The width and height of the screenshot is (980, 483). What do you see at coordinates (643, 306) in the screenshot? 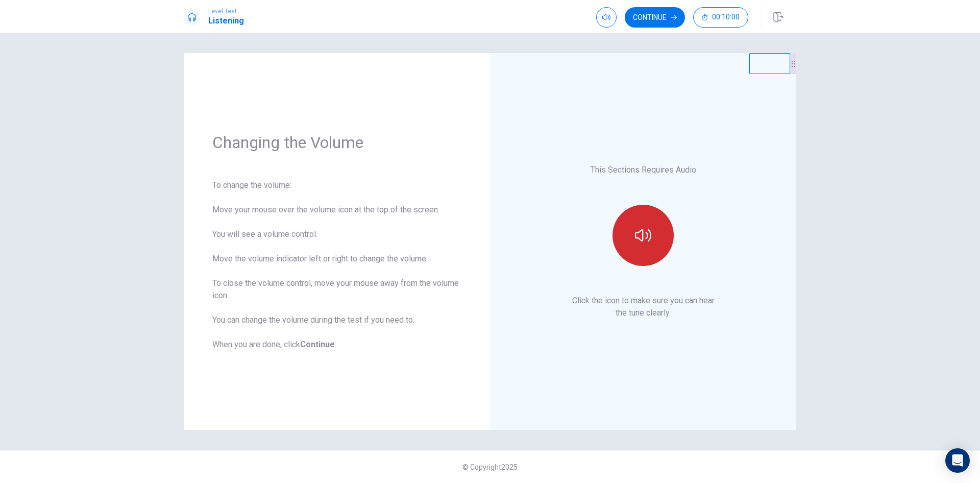
I see `p: Click the icon to make sure you can hear the tune clearly.` at bounding box center [643, 306].